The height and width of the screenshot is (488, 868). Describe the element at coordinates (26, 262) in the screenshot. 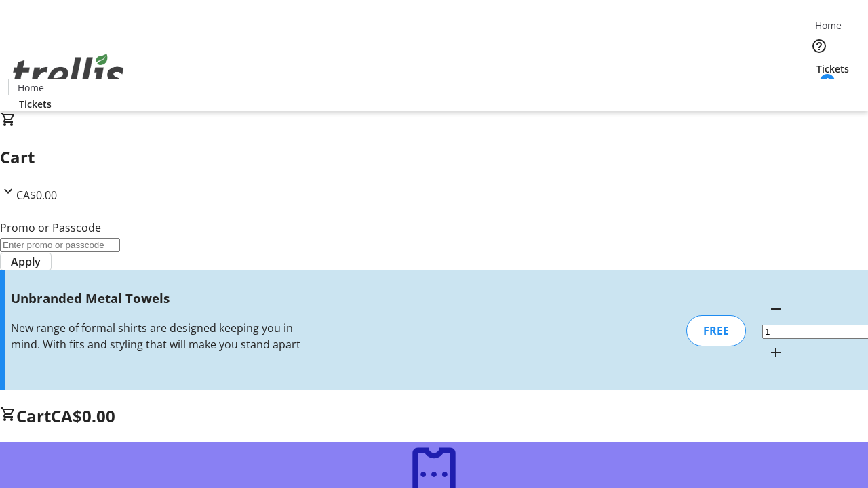

I see `span: Apply` at that location.